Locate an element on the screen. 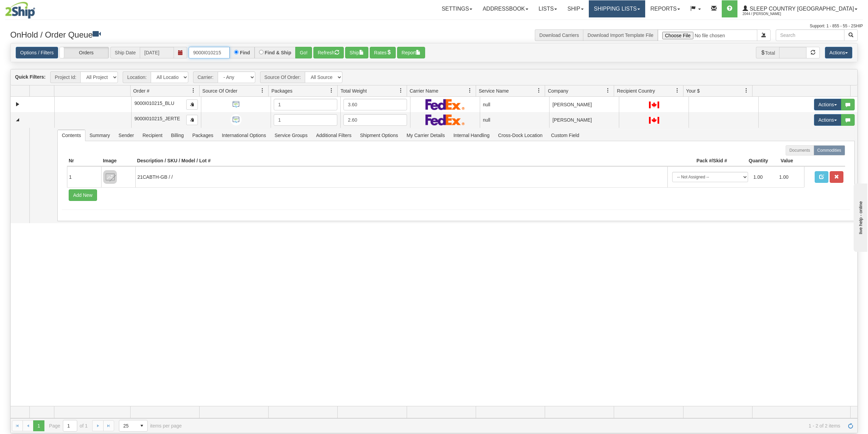 This screenshot has height=434, width=868. a: Refresh is located at coordinates (851, 426).